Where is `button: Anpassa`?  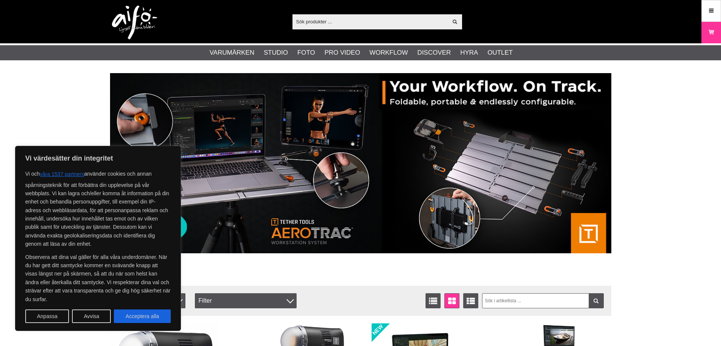 button: Anpassa is located at coordinates (47, 316).